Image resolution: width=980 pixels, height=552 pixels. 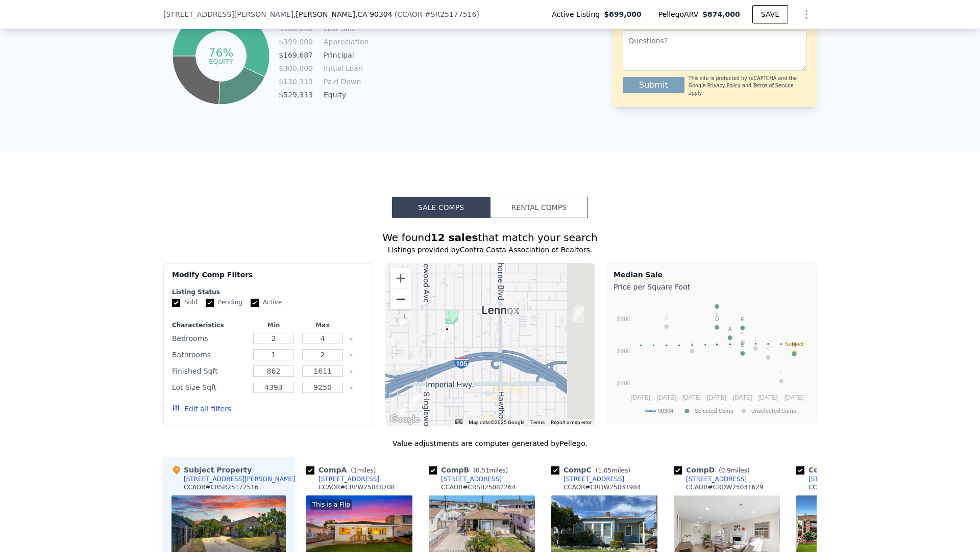 What do you see at coordinates (221, 61) in the screenshot?
I see `tspan: equity` at bounding box center [221, 61].